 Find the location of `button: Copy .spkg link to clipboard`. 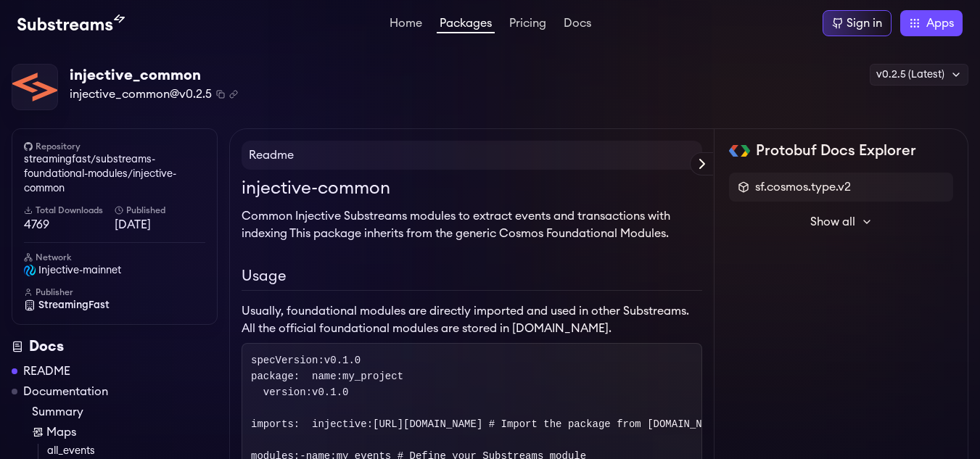

button: Copy .spkg link to clipboard is located at coordinates (233, 95).